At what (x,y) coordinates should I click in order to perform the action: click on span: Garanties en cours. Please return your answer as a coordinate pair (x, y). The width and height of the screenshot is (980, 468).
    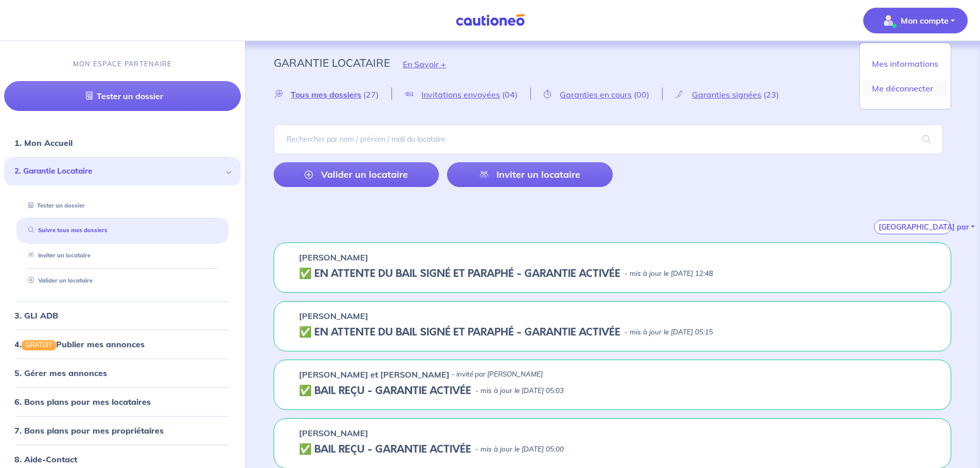
    Looking at the image, I should click on (596, 94).